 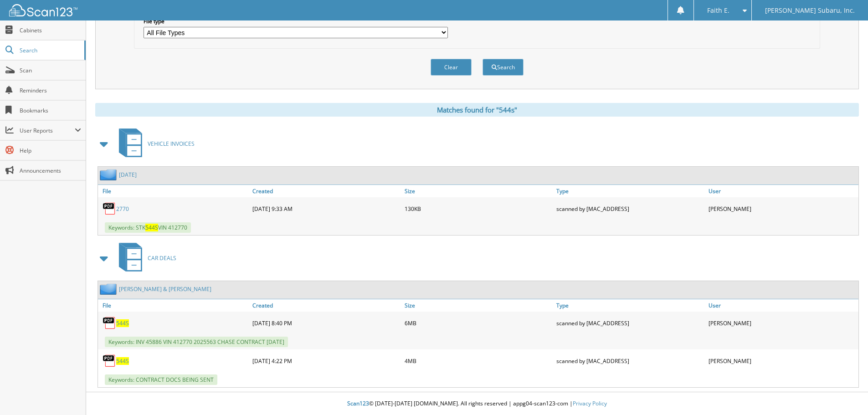 I want to click on span: Reminders, so click(x=50, y=90).